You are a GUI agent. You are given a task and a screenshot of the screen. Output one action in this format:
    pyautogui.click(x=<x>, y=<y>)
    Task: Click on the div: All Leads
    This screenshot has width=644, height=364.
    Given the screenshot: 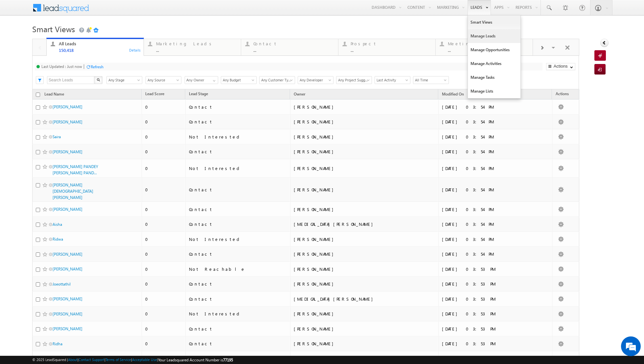 What is the action you would take?
    pyautogui.click(x=99, y=44)
    